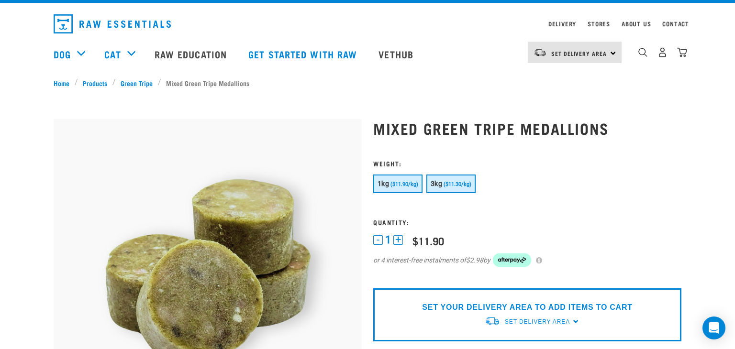 Image resolution: width=735 pixels, height=349 pixels. Describe the element at coordinates (398, 184) in the screenshot. I see `button: 1kg ($11.90/kg)` at that location.